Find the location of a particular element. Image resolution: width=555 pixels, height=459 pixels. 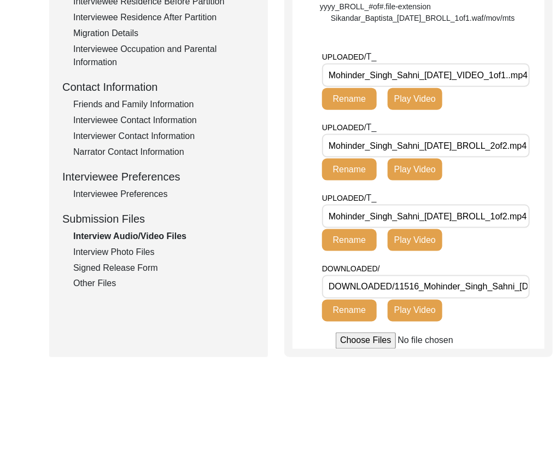

div: Signed Release Form is located at coordinates (164, 268).